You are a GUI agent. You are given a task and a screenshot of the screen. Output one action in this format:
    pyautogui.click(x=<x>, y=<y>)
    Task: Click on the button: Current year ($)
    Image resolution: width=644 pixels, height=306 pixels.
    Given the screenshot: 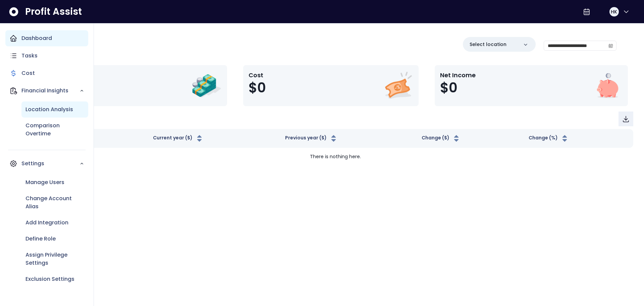 What is the action you would take?
    pyautogui.click(x=178, y=138)
    